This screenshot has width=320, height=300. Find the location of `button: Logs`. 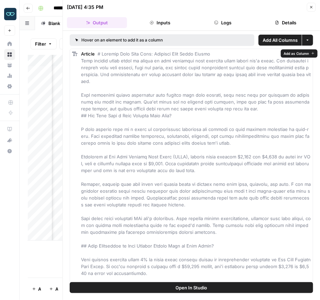

button: Logs is located at coordinates (223, 23).